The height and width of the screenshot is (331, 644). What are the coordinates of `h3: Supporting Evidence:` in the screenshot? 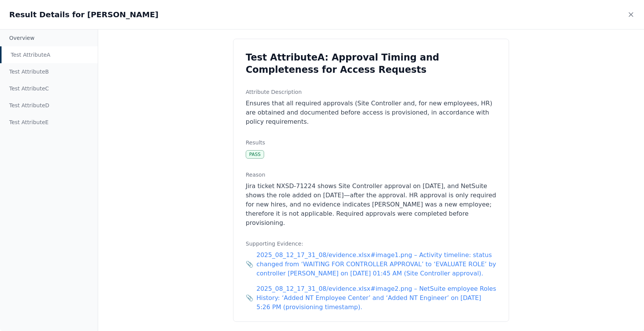 It's located at (371, 244).